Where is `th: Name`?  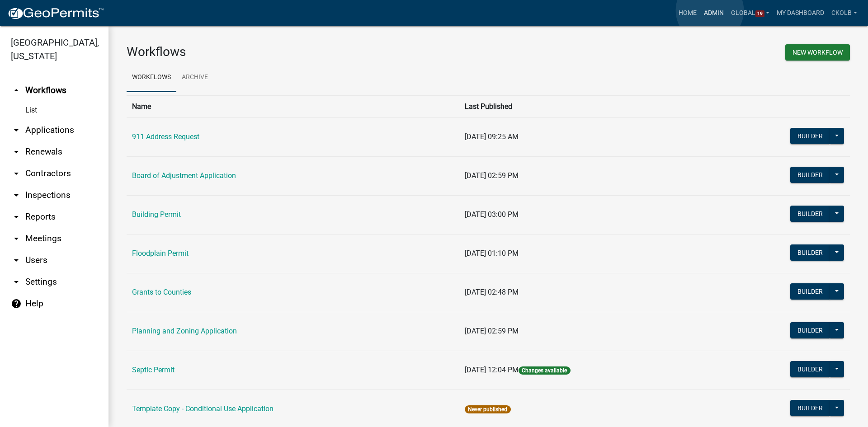
th: Name is located at coordinates (293, 106).